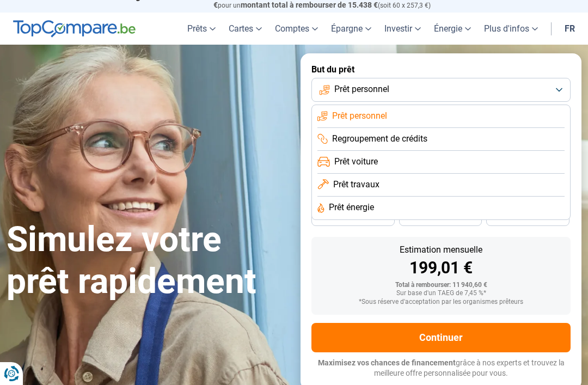  Describe the element at coordinates (202, 28) in the screenshot. I see `a: Prêts` at that location.